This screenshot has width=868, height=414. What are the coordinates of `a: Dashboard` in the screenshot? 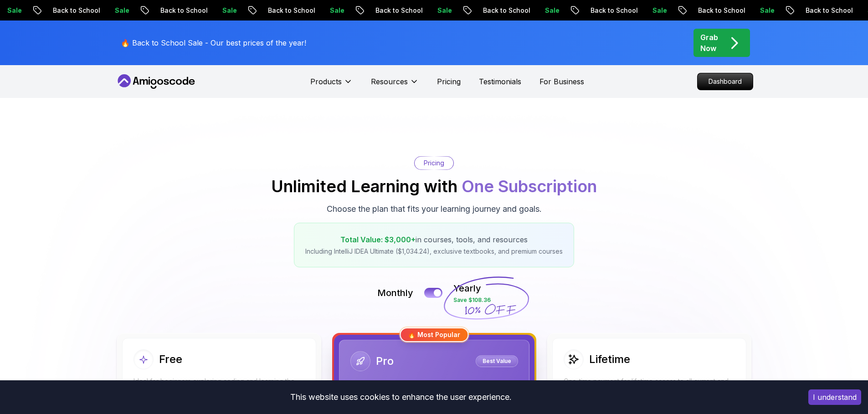 It's located at (725, 81).